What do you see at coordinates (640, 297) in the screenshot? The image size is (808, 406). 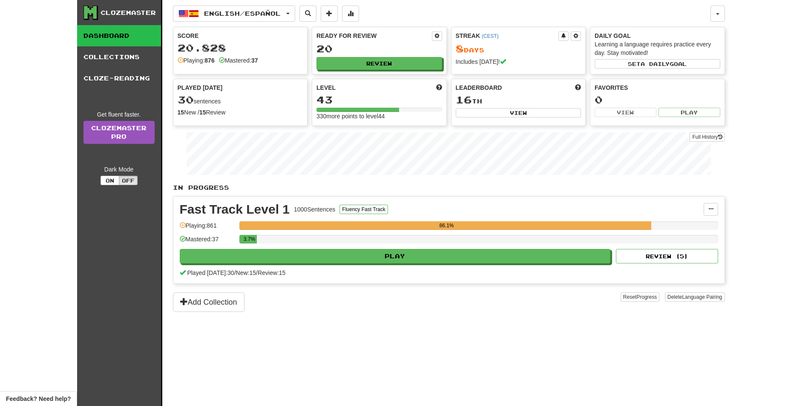 I see `button: ResetProgress` at bounding box center [640, 297].